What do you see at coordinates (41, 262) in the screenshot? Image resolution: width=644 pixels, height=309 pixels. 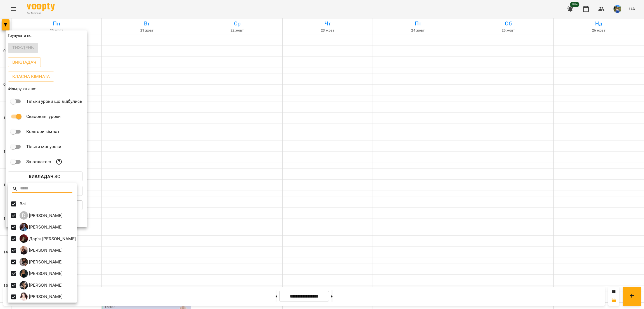 I see `div: Олеся Воронова` at bounding box center [41, 262].